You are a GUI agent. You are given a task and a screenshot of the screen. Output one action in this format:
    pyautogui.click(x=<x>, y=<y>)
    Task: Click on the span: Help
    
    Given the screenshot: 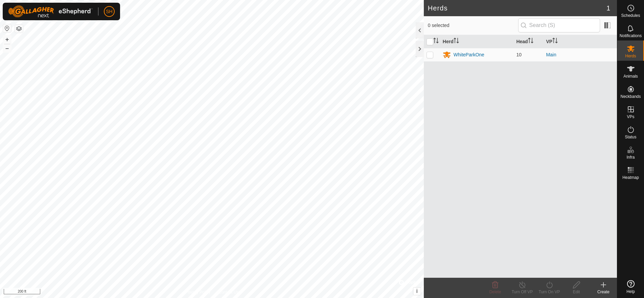 What is the action you would take?
    pyautogui.click(x=630, y=292)
    